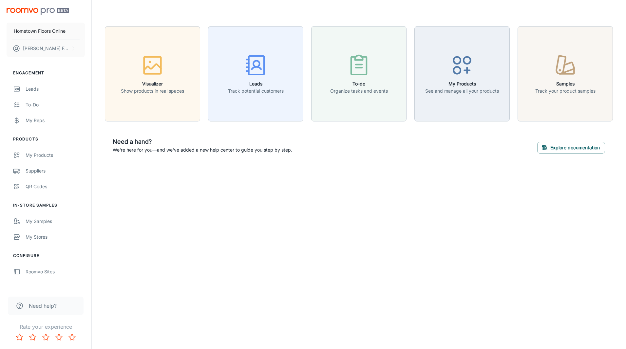 Image resolution: width=626 pixels, height=349 pixels. I want to click on p: Track potential customers, so click(256, 91).